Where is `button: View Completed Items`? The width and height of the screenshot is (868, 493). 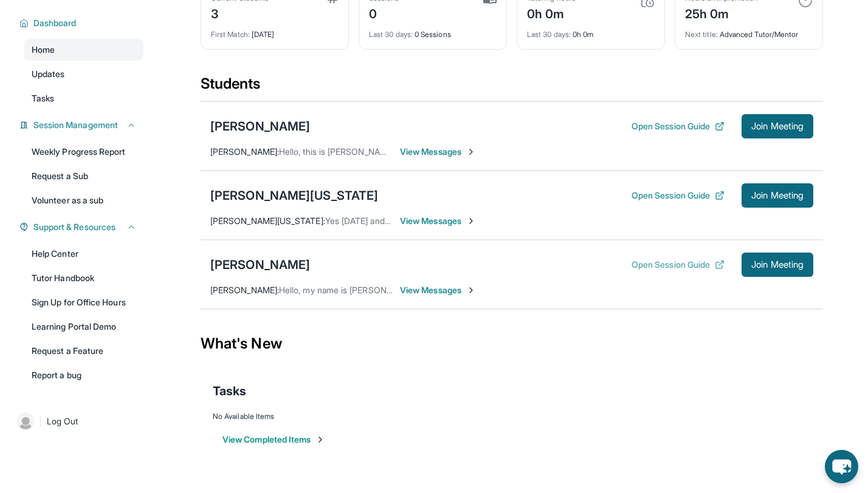
button: View Completed Items is located at coordinates (274, 440).